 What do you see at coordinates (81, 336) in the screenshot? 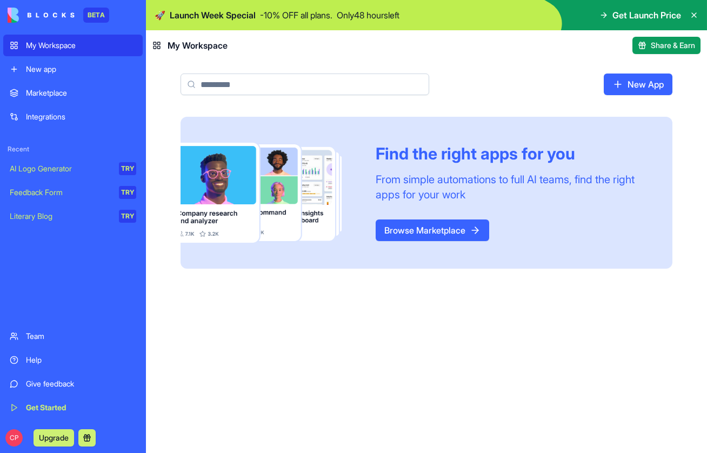
I see `div: Team` at bounding box center [81, 336].